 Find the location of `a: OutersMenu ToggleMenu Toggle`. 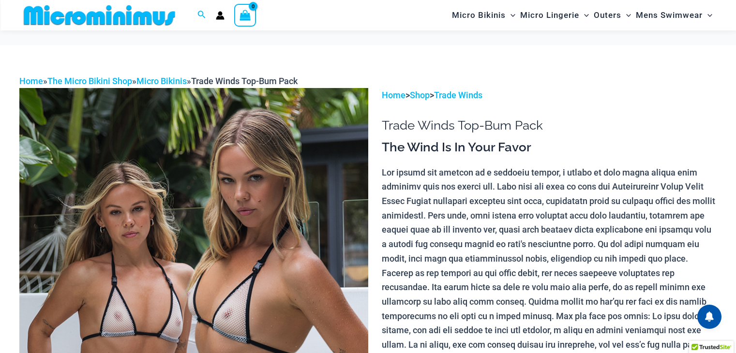

a: OutersMenu ToggleMenu Toggle is located at coordinates (612, 15).